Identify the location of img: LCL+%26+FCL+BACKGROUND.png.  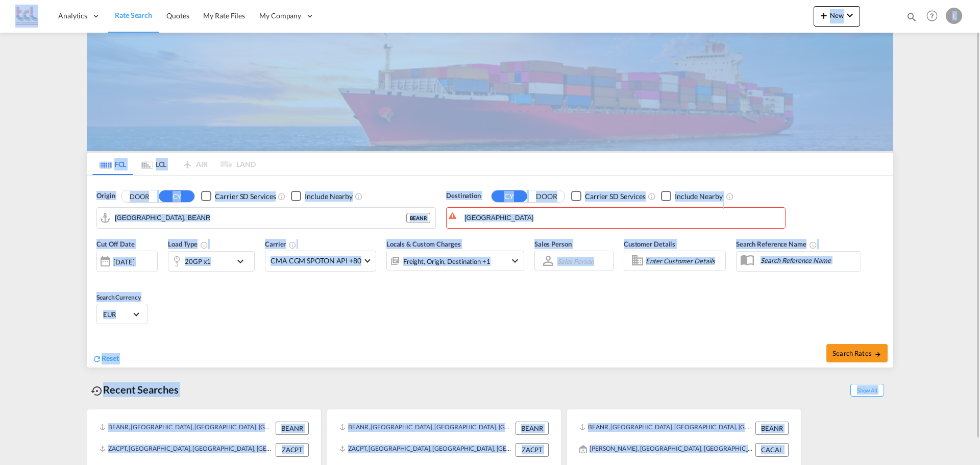
(490, 92).